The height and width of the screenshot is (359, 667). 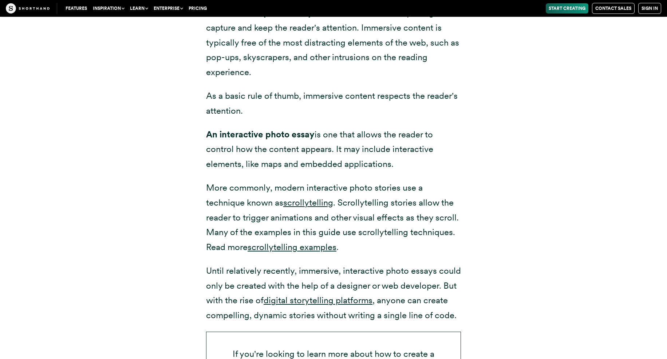 I want to click on p: As a basic rule of thumb, immersive content respects the reader's attention., so click(x=334, y=103).